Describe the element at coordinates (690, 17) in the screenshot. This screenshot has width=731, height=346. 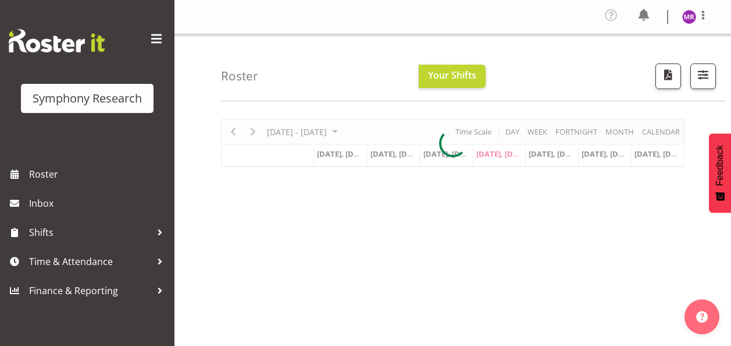
I see `img: minu-rana11870.jpg` at that location.